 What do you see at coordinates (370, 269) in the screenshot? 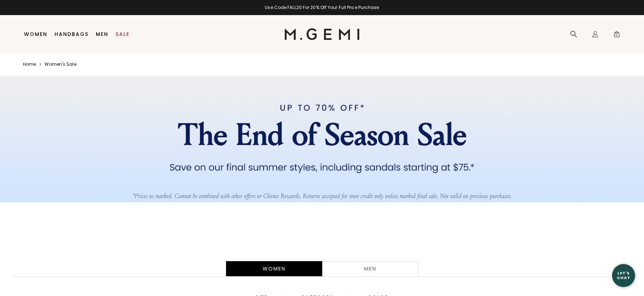
I see `div: Men` at bounding box center [370, 269].